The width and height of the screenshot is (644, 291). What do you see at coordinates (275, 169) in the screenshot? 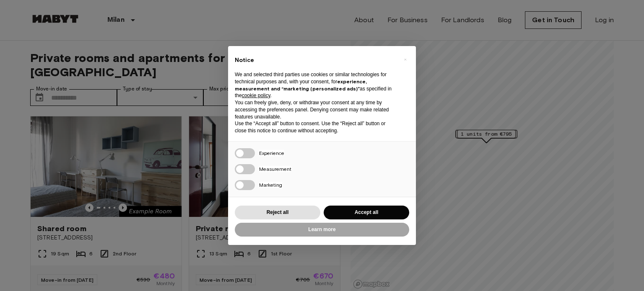
I see `span: Measurement` at bounding box center [275, 169].